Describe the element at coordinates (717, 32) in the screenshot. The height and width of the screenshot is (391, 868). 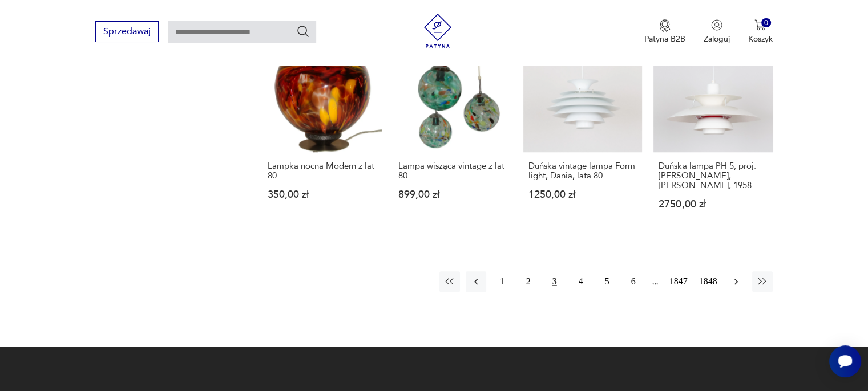
I see `button: Zaloguj` at that location.